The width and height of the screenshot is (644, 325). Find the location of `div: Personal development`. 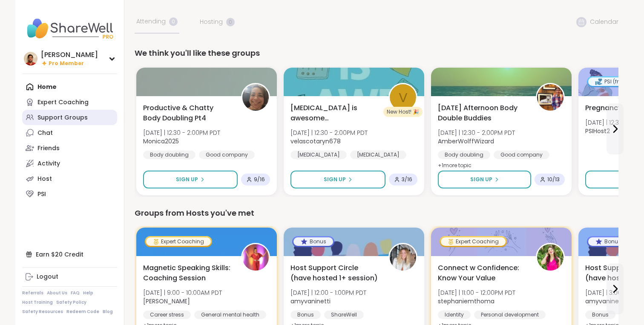

div: Personal development is located at coordinates (510, 315).